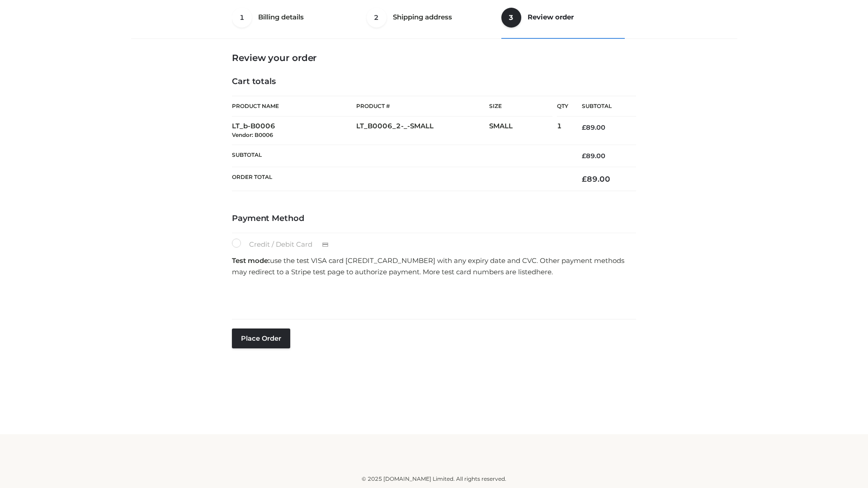 The image size is (868, 488). Describe the element at coordinates (294, 107) in the screenshot. I see `th: Product Name` at that location.